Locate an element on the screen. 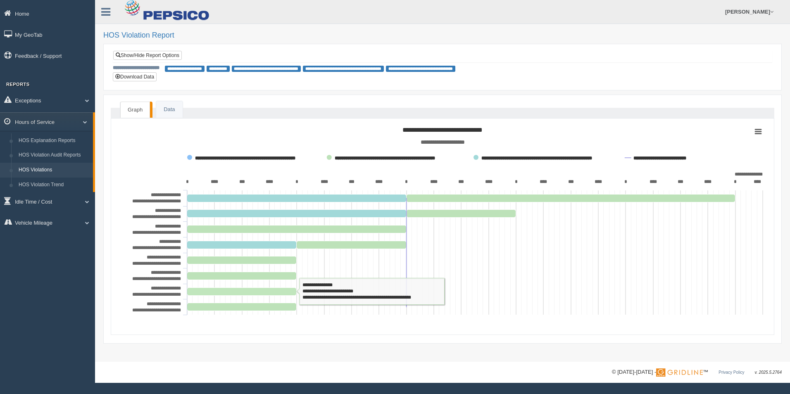 This screenshot has width=790, height=394. a: Graph is located at coordinates (135, 110).